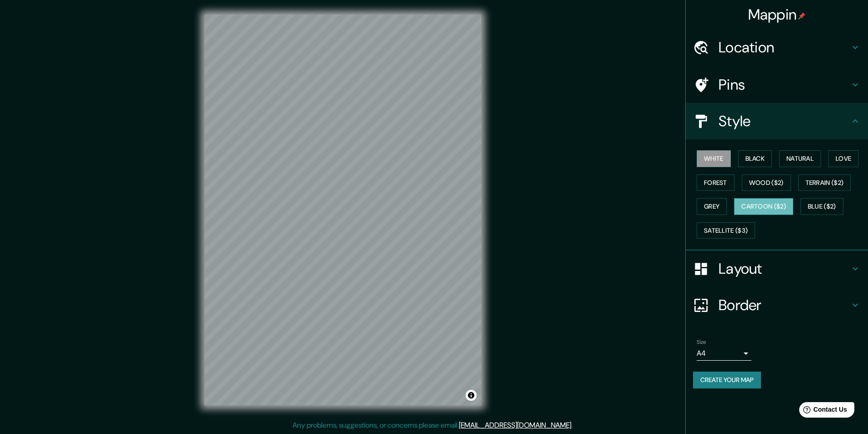  I want to click on div: A4, so click(724, 354).